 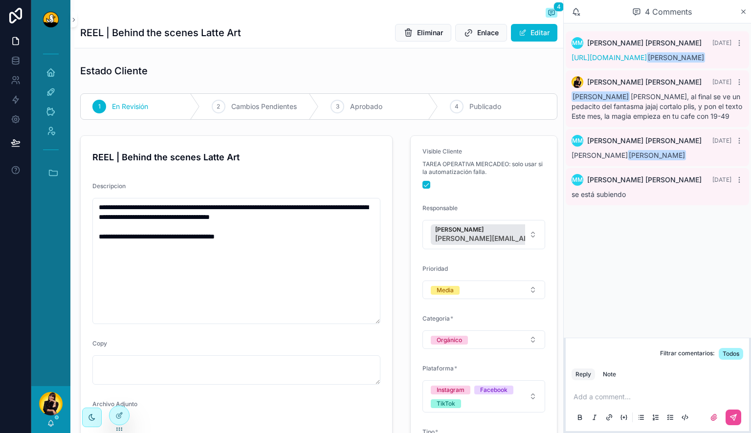 What do you see at coordinates (337, 107) in the screenshot?
I see `span: 3` at bounding box center [337, 107].